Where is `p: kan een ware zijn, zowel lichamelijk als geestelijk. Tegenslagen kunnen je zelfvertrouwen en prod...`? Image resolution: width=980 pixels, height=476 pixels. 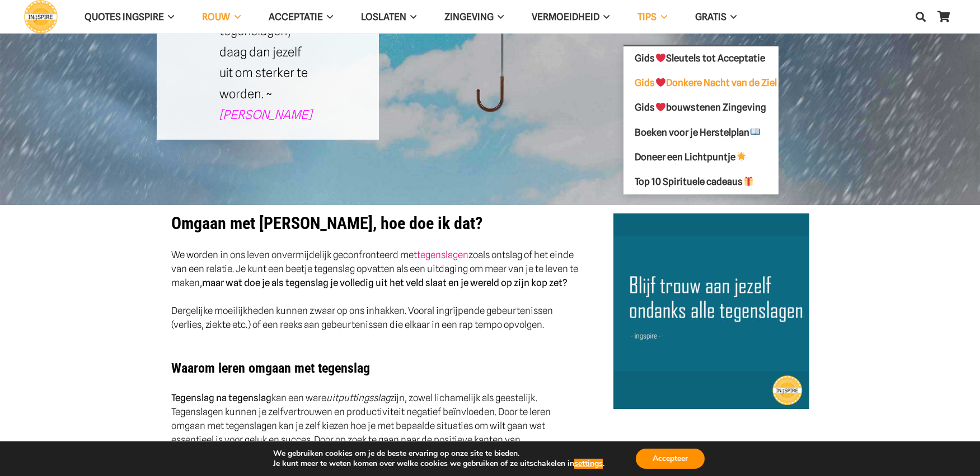 p: kan een ware zijn, zowel lichamelijk als geestelijk. Tegenslagen kunnen je zelfvertrouwen en prod... is located at coordinates (490, 433).